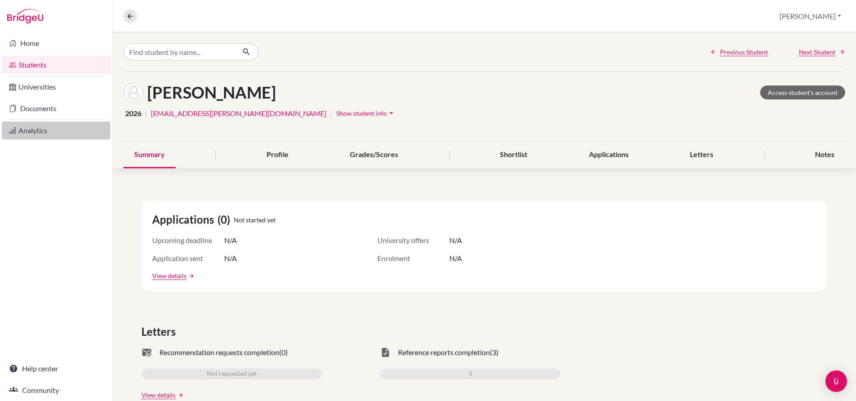 The height and width of the screenshot is (401, 856). What do you see at coordinates (513, 155) in the screenshot?
I see `div: Shortlist` at bounding box center [513, 155].